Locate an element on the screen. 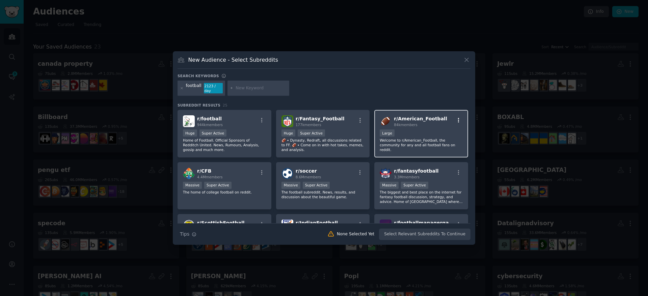 The width and height of the screenshot is (648, 296). img: IndianFootball is located at coordinates (287, 225).